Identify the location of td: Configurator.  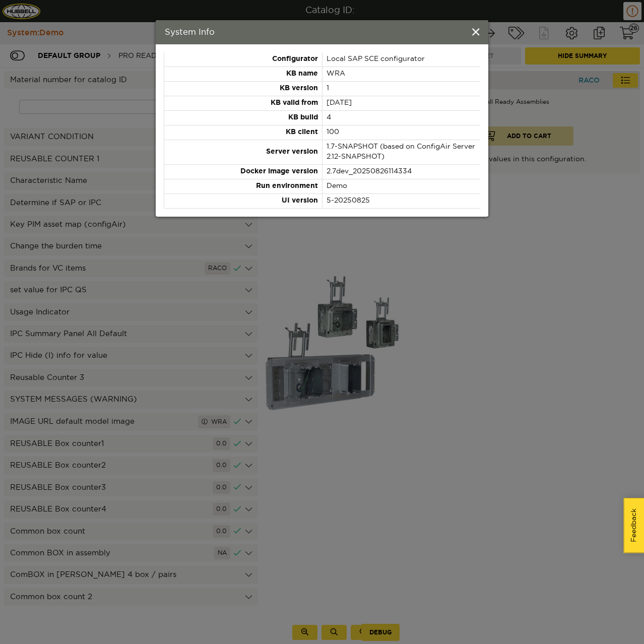
(244, 59).